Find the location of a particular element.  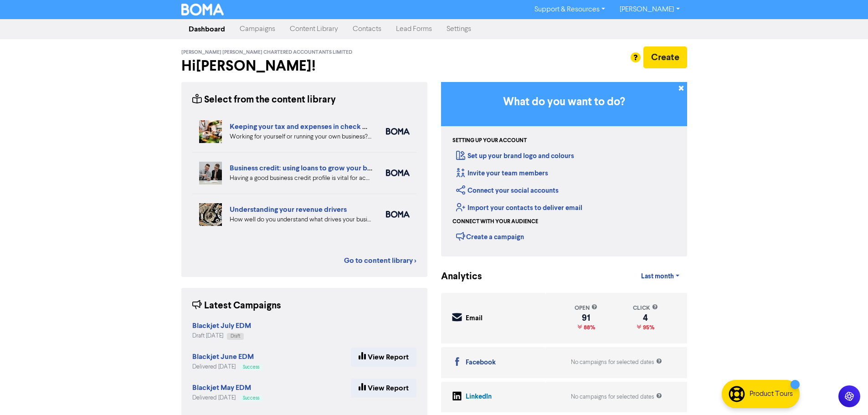

div: Create a campaign is located at coordinates (490, 236).